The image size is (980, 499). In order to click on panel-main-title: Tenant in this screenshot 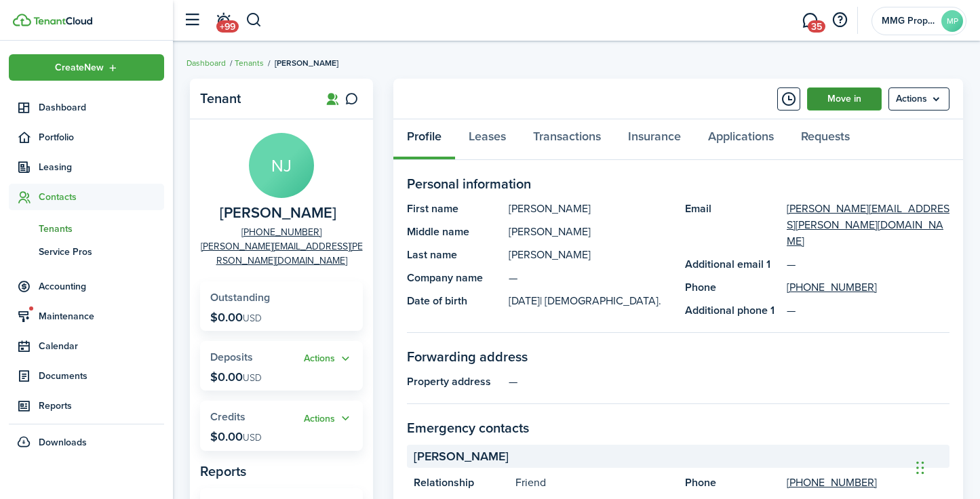, I will do `click(255, 98)`.